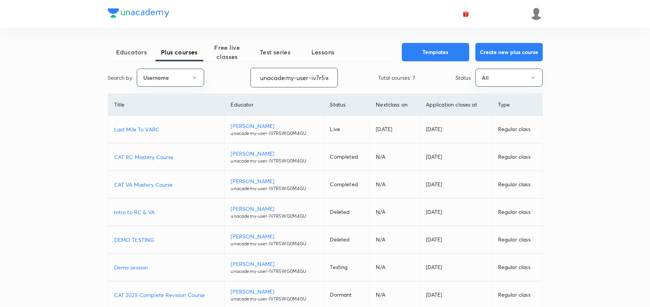 This screenshot has height=307, width=650. What do you see at coordinates (166, 157) in the screenshot?
I see `p: CAT RC Mastery Course` at bounding box center [166, 157].